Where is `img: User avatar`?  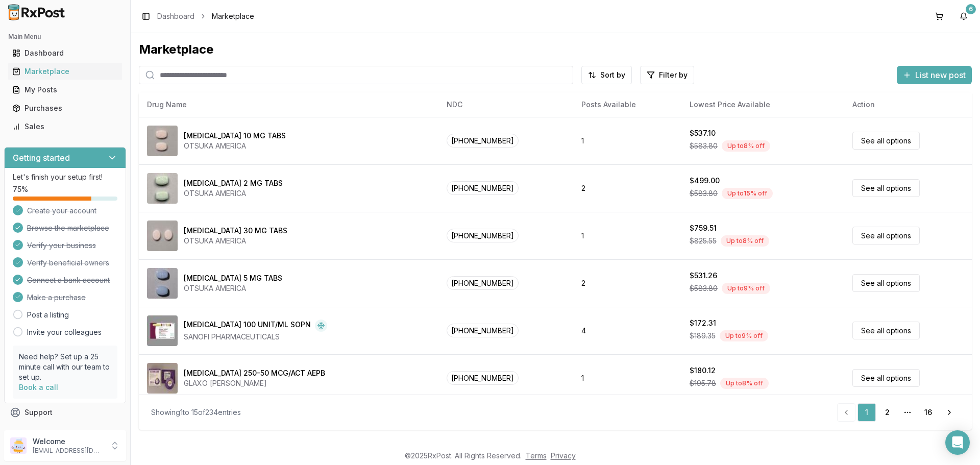 img: User avatar is located at coordinates (19, 446).